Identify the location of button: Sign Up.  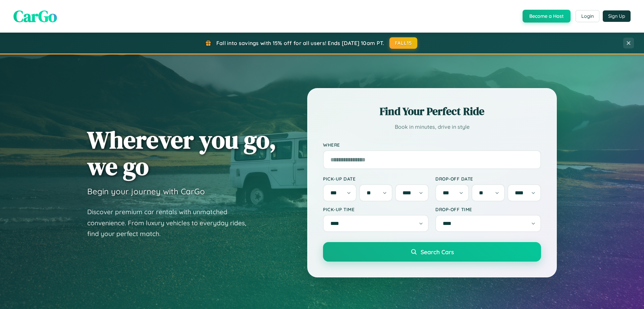
(616, 16).